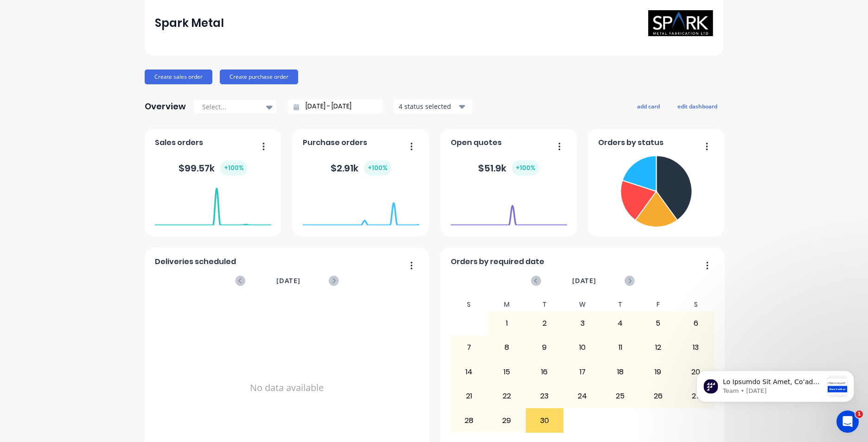  I want to click on button: 4 status selected, so click(433, 106).